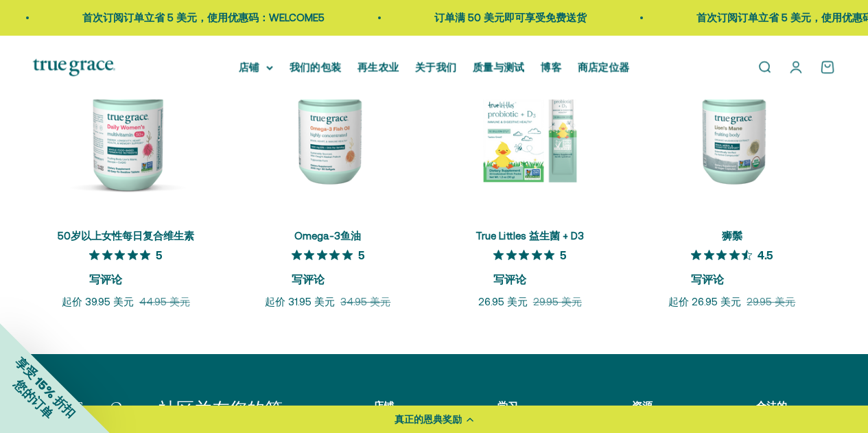  Describe the element at coordinates (315, 66) in the screenshot. I see `a: 我们的包装` at that location.